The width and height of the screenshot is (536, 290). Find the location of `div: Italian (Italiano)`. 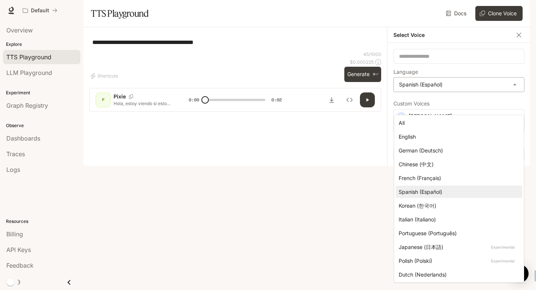

div: Italian (Italiano) is located at coordinates (457, 219).